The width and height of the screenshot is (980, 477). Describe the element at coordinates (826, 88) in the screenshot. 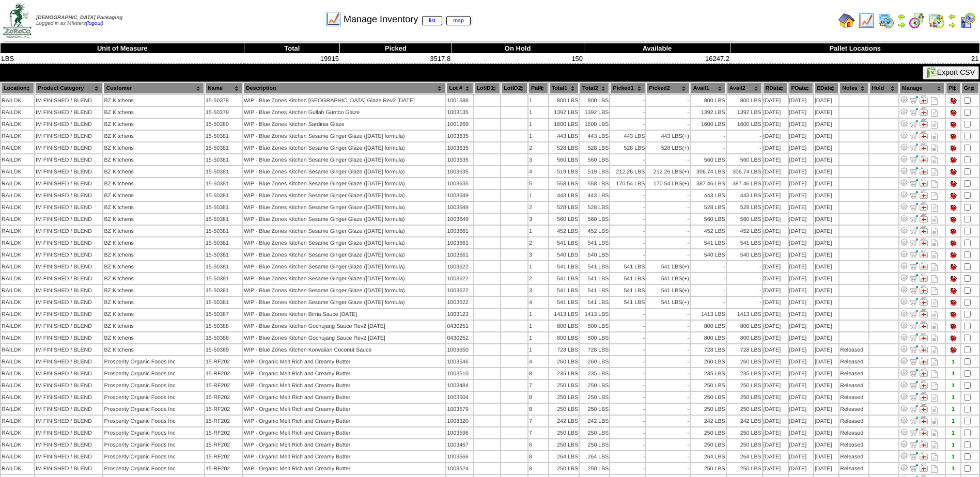

I see `th: EDate` at that location.